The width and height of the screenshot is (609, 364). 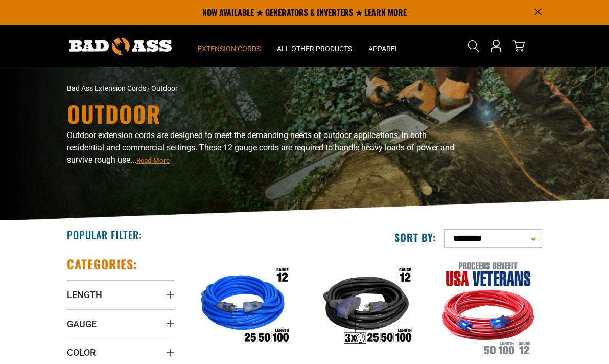 I want to click on img: Bad Ass Extension Cords, so click(x=120, y=46).